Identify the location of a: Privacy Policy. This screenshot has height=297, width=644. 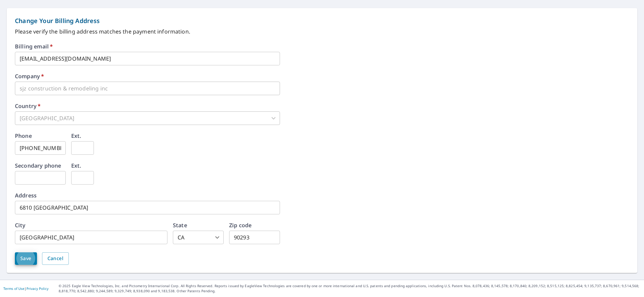
(37, 289).